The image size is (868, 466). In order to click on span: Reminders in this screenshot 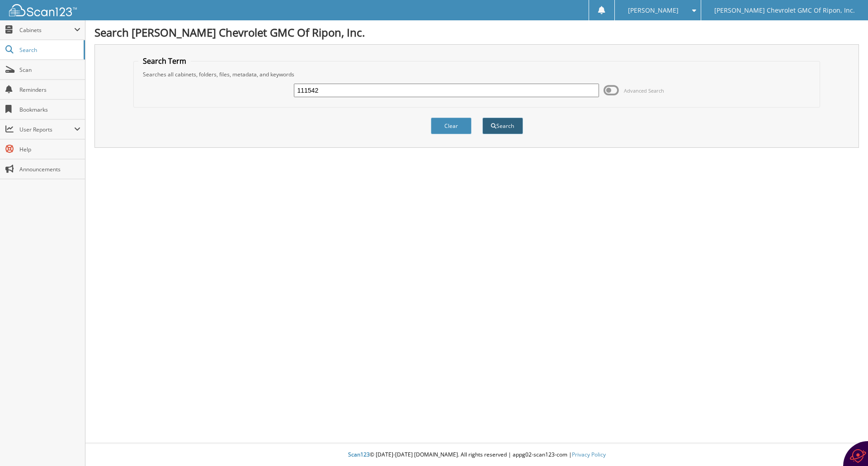, I will do `click(50, 90)`.